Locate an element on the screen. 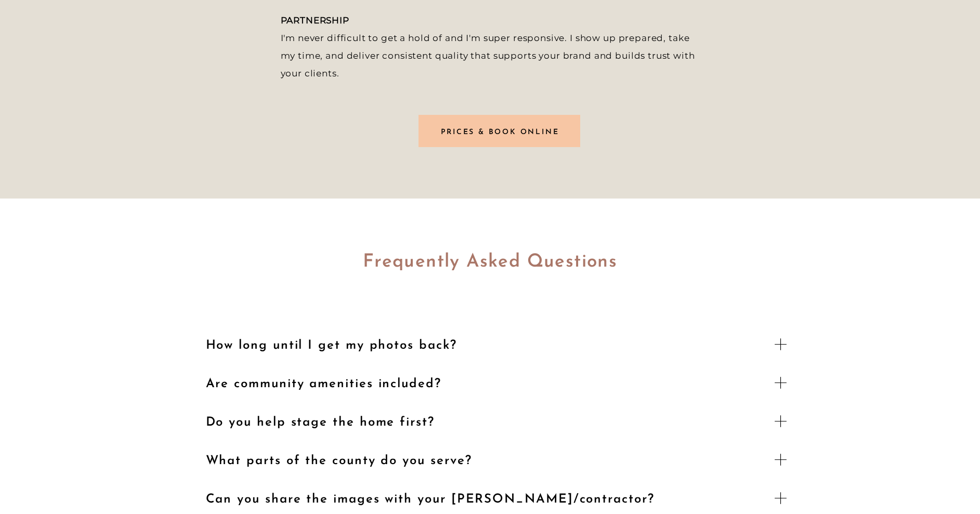 The height and width of the screenshot is (514, 980). b: PARTNERSHIP is located at coordinates (315, 21).